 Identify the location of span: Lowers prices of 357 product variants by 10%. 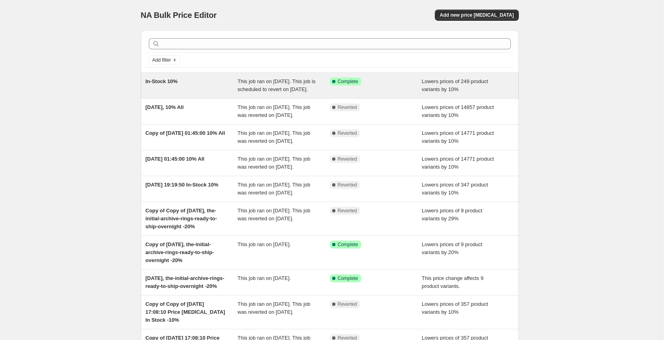
(455, 308).